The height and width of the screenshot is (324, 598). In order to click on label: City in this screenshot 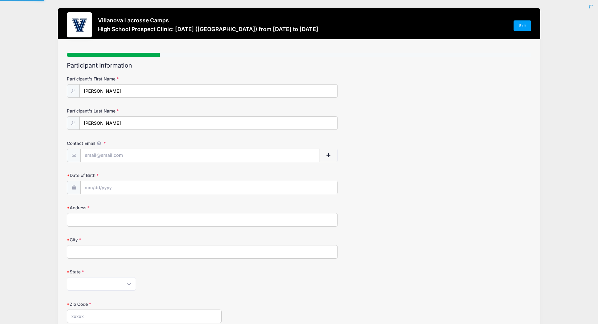, I will do `click(144, 239)`.